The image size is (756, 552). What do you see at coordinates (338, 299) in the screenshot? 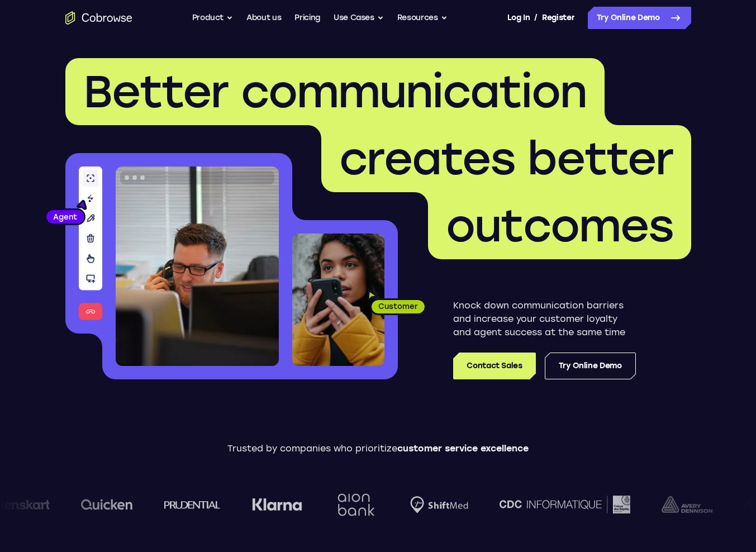
I see `img: A customer holding their phone` at bounding box center [338, 299].